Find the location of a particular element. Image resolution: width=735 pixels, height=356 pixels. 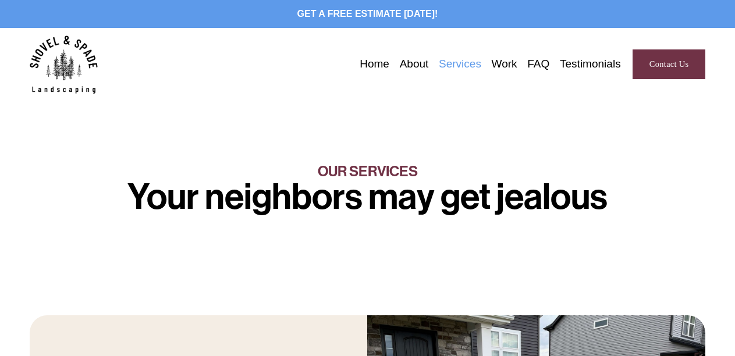

a: Home is located at coordinates (374, 64).